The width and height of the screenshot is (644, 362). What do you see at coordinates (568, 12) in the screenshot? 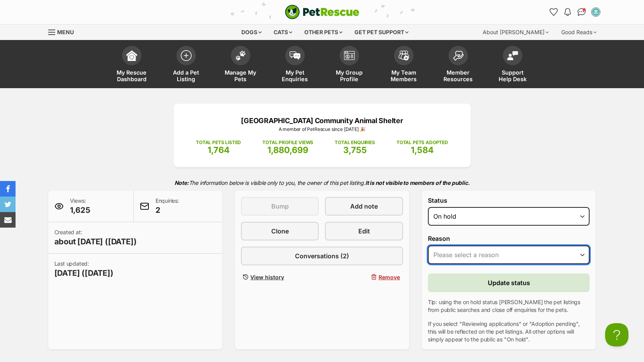
I see `button: Notifications` at bounding box center [568, 12].